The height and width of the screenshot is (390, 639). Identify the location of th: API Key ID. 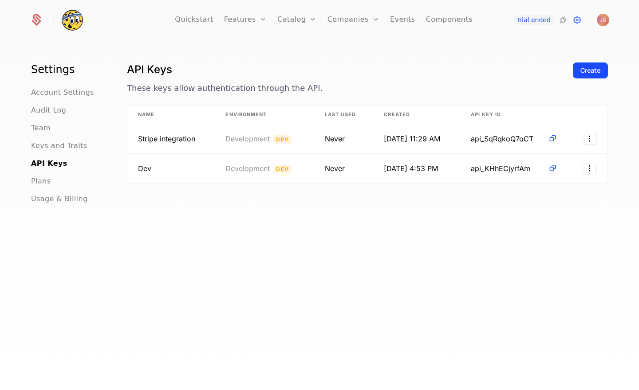
(514, 115).